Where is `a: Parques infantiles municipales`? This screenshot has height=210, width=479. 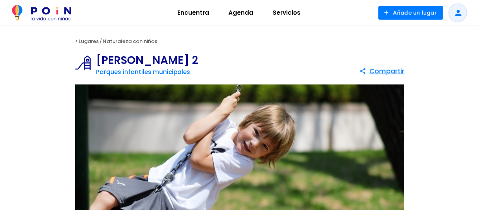 a: Parques infantiles municipales is located at coordinates (143, 72).